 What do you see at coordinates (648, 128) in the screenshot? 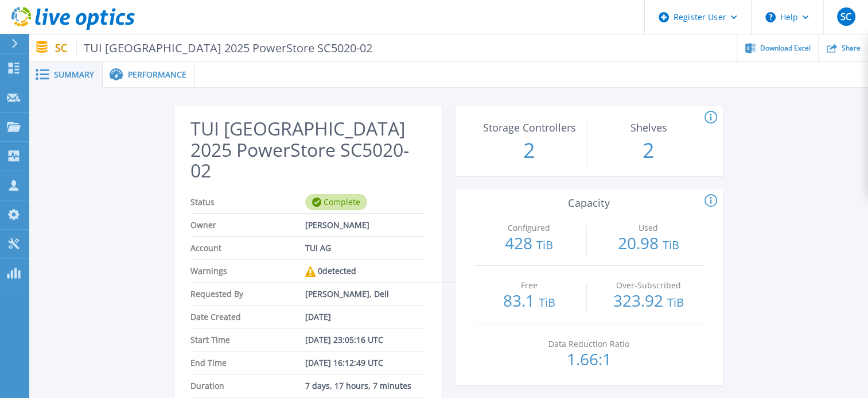
I see `p: Shelves` at bounding box center [648, 128].